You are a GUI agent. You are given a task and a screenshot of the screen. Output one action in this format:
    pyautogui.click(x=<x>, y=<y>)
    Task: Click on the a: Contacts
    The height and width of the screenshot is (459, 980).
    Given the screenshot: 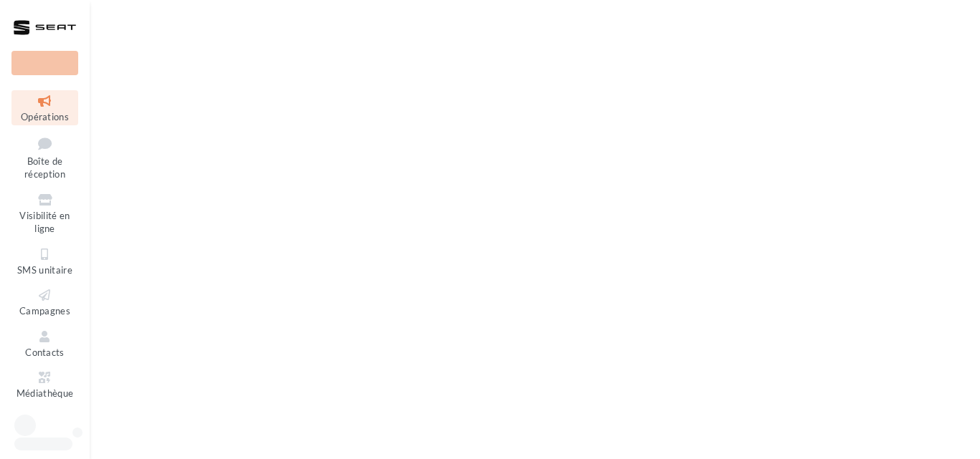 What is the action you would take?
    pyautogui.click(x=44, y=343)
    